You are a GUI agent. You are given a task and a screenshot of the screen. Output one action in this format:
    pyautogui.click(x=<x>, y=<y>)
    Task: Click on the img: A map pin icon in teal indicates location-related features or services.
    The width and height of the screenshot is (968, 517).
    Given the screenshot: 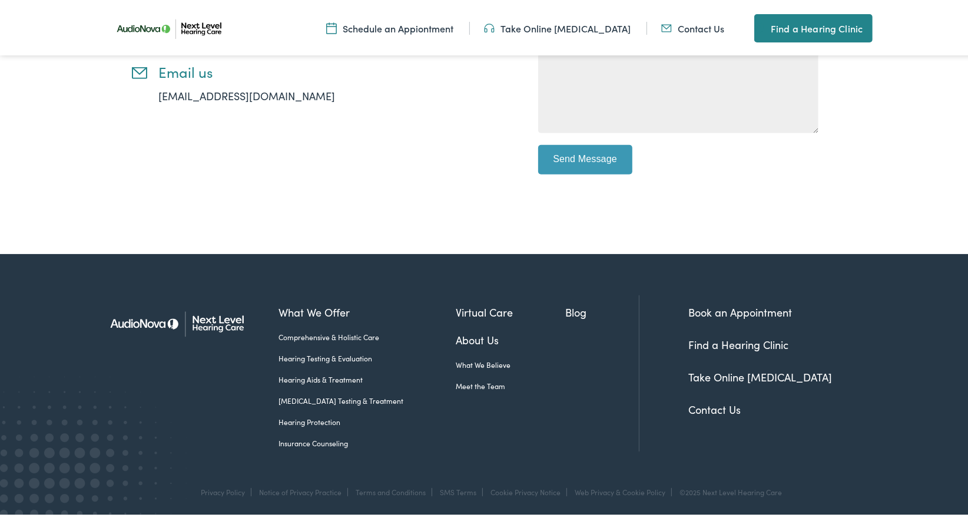 What is the action you would take?
    pyautogui.click(x=760, y=26)
    